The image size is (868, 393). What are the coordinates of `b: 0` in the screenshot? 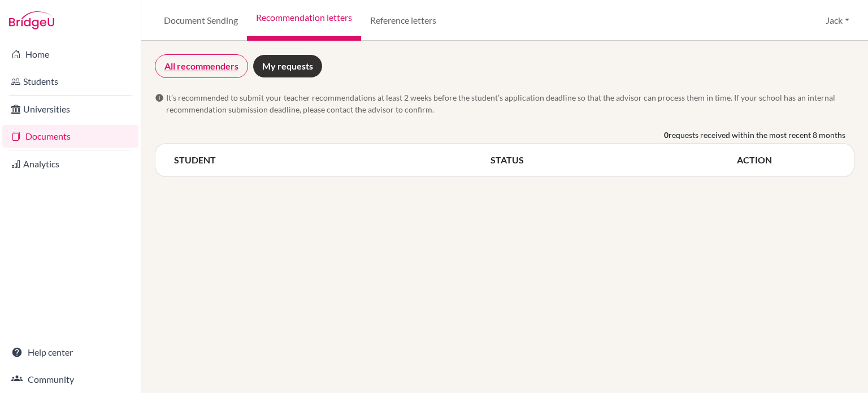 It's located at (666, 134).